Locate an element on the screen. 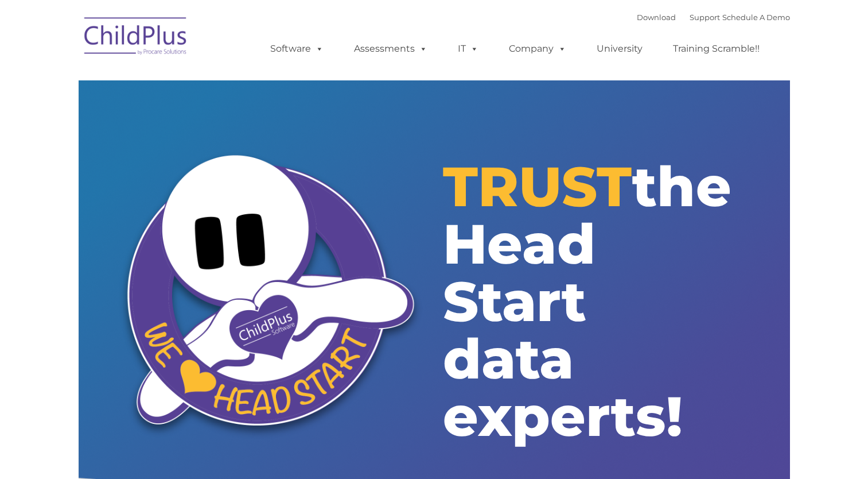 The width and height of the screenshot is (868, 479). a: Schedule A Demo is located at coordinates (756, 18).